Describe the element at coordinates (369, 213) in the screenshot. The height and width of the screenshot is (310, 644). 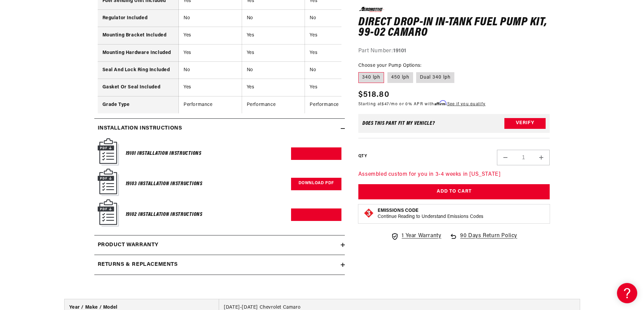
I see `img: Emissions code` at that location.